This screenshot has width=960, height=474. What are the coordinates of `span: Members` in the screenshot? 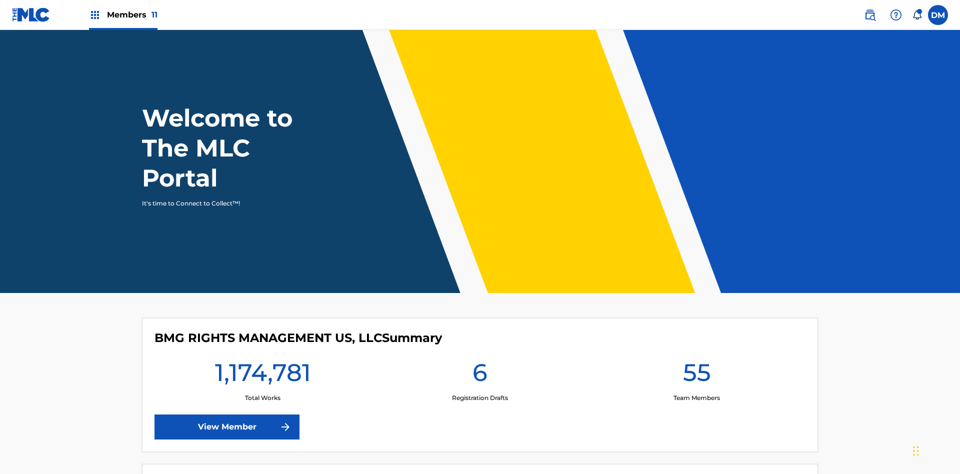 It's located at (132, 15).